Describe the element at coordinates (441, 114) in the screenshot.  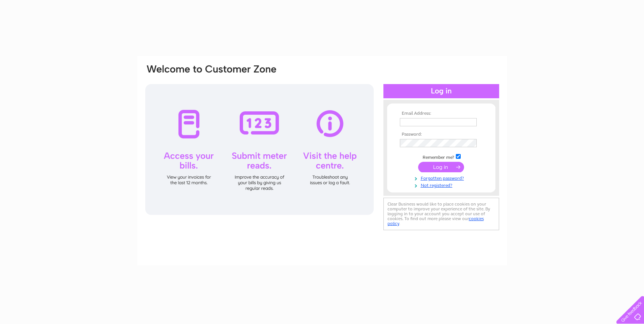
I see `th: Email Address:` at that location.